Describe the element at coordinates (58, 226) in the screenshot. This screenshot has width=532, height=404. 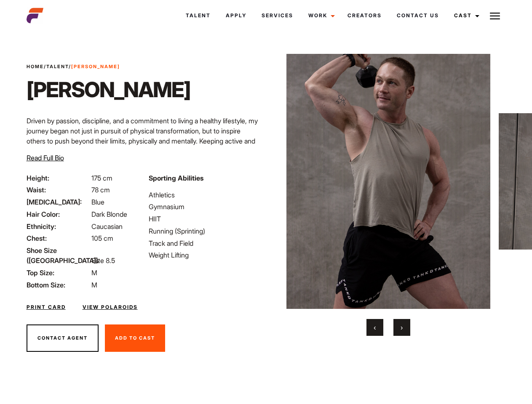
I see `span: Ethnicity:` at that location.